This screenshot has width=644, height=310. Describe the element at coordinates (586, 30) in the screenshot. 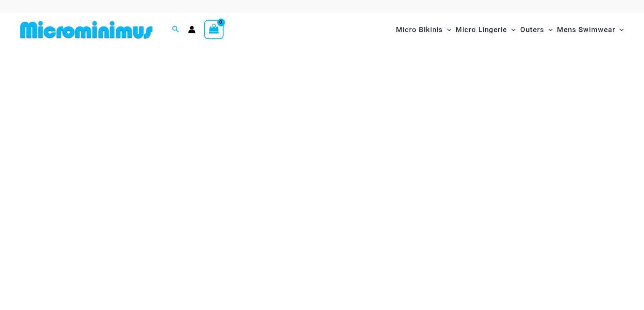

I see `span: Mens Swimwear` at that location.